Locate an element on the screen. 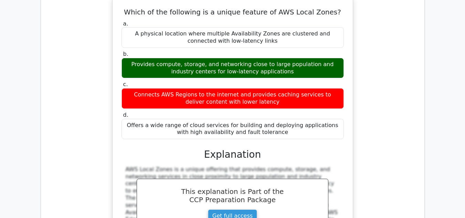 The width and height of the screenshot is (465, 218). span: a. is located at coordinates (126, 23).